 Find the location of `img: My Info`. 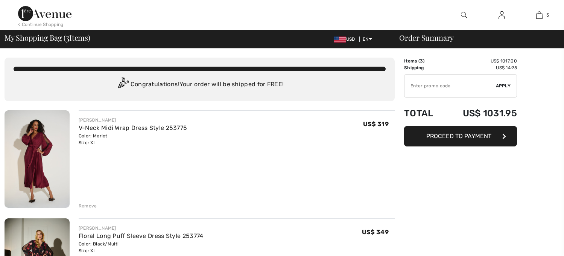

img: My Info is located at coordinates (502, 15).